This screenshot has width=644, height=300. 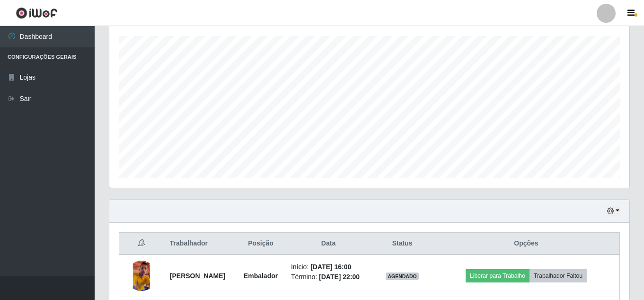 What do you see at coordinates (558, 276) in the screenshot?
I see `button: Trabalhador Faltou` at bounding box center [558, 276].